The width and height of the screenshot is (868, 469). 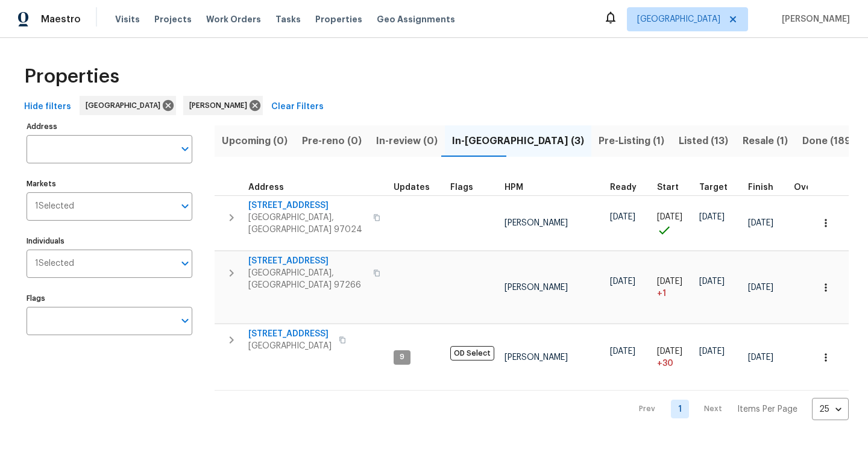 What do you see at coordinates (680, 408) in the screenshot?
I see `a: Goto page 1` at bounding box center [680, 408].